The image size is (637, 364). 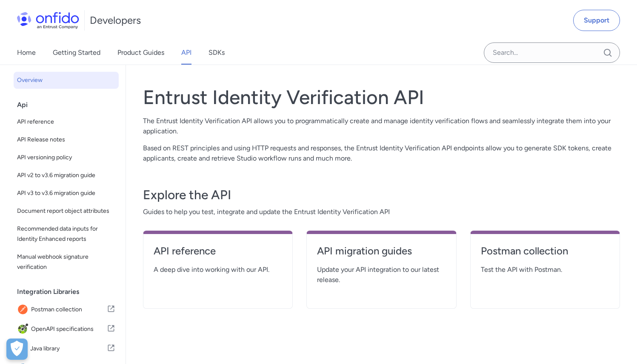 I want to click on span: Test the API with Postman., so click(x=545, y=270).